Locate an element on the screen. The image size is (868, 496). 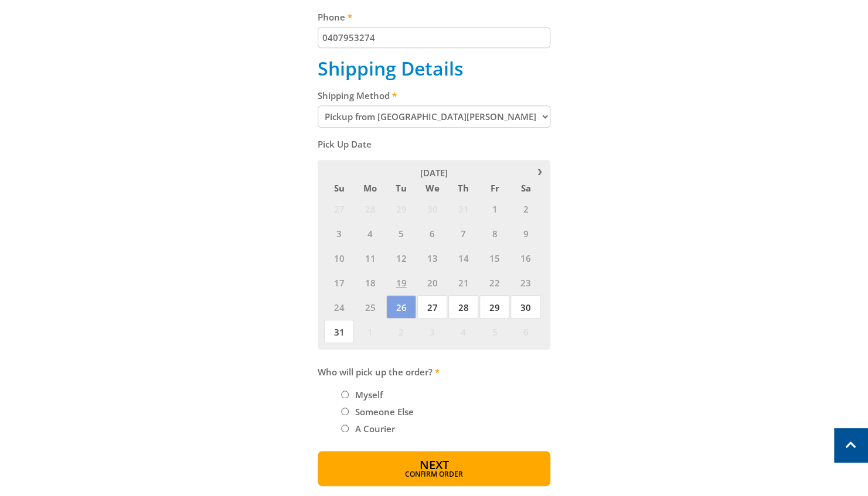
span: 8 is located at coordinates (494, 233).